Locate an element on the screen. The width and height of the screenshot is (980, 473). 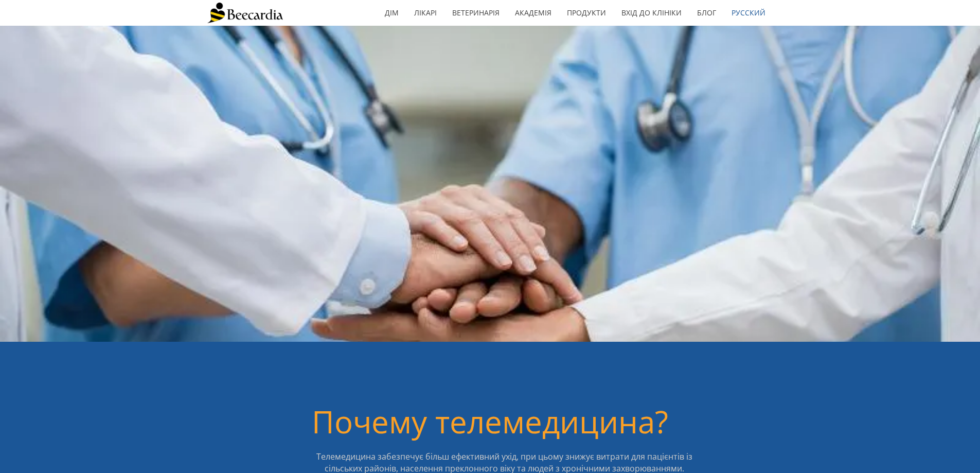
font: Продукти is located at coordinates (587, 12).